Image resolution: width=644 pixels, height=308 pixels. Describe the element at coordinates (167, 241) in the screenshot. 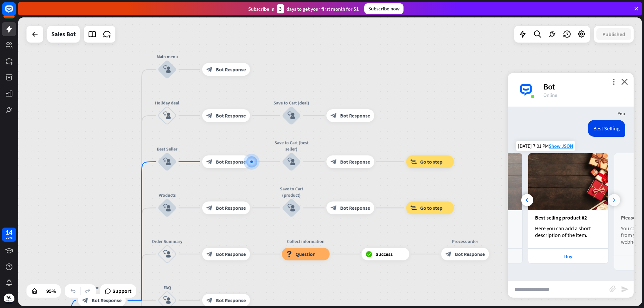

I see `div: Order Summary` at that location.